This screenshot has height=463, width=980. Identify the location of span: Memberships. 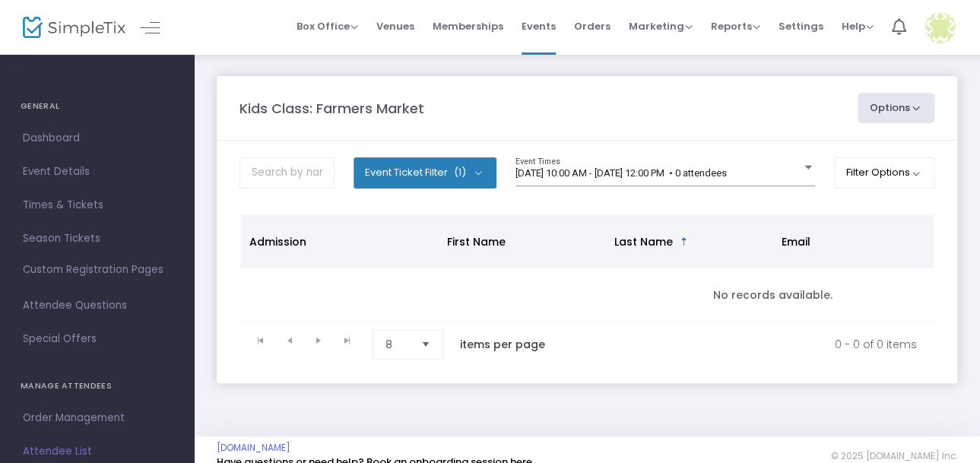
(468, 26).